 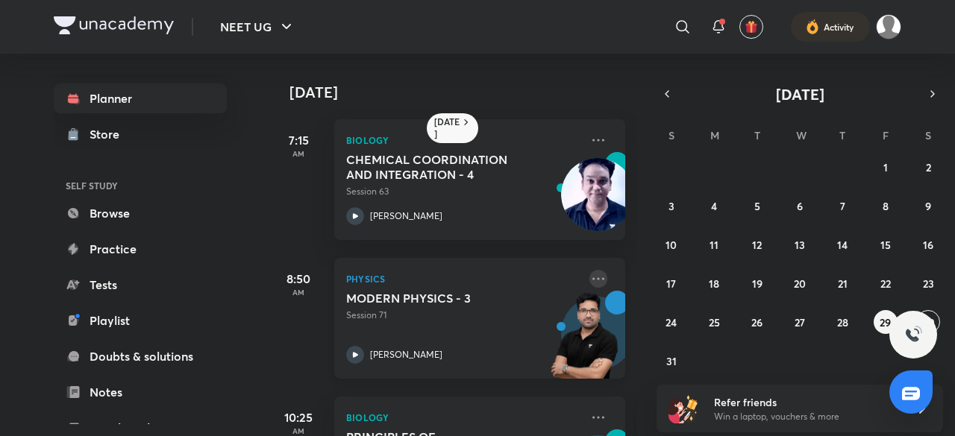 What do you see at coordinates (842, 206) in the screenshot?
I see `abbr: August 7, 2025` at bounding box center [842, 206].